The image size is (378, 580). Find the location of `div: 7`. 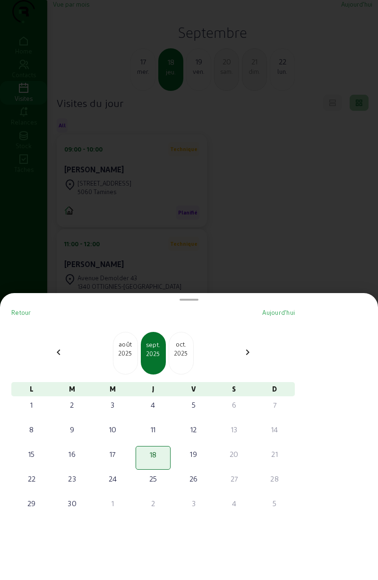

div: 7 is located at coordinates (275, 404).